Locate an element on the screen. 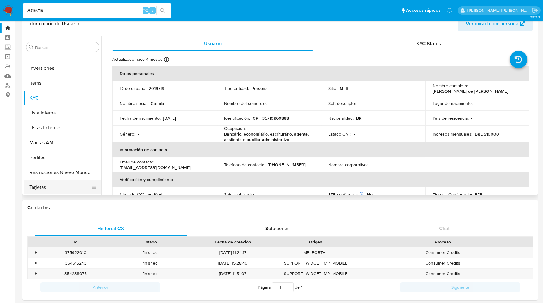 This screenshot has height=303, width=543. p: Bancário, economiário, escriturário, agente, assitente e auxiliar administrativo is located at coordinates (268, 137).